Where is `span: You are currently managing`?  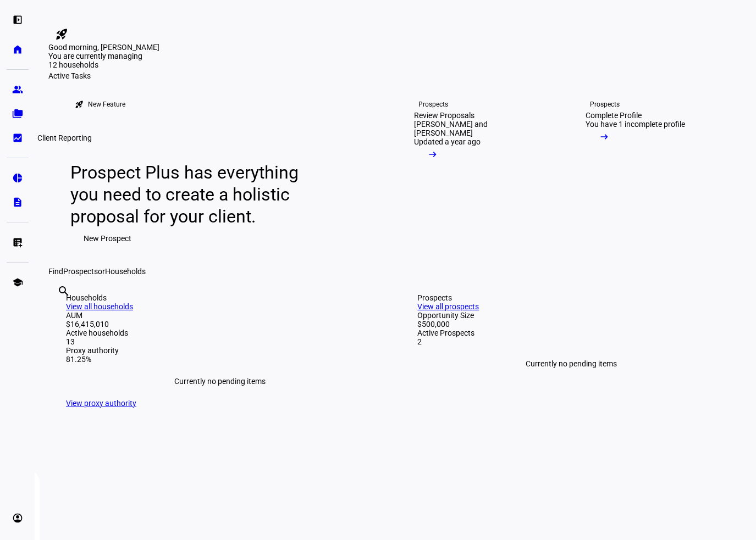
span: You are currently managing is located at coordinates (95, 56).